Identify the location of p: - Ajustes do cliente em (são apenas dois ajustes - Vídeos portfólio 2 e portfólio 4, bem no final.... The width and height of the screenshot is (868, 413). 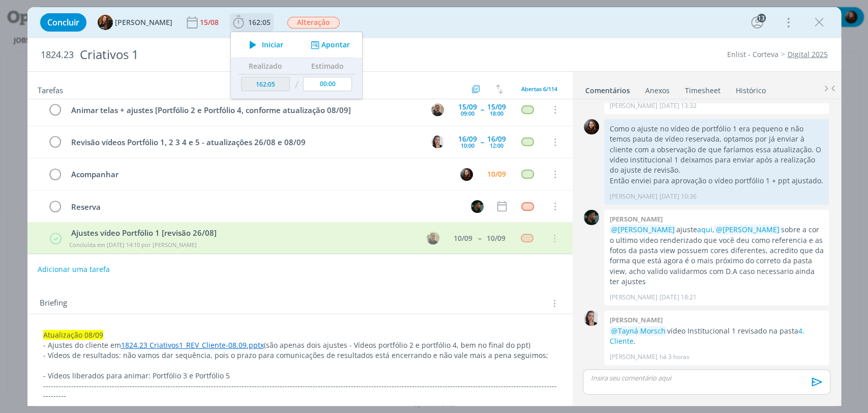
(300, 345).